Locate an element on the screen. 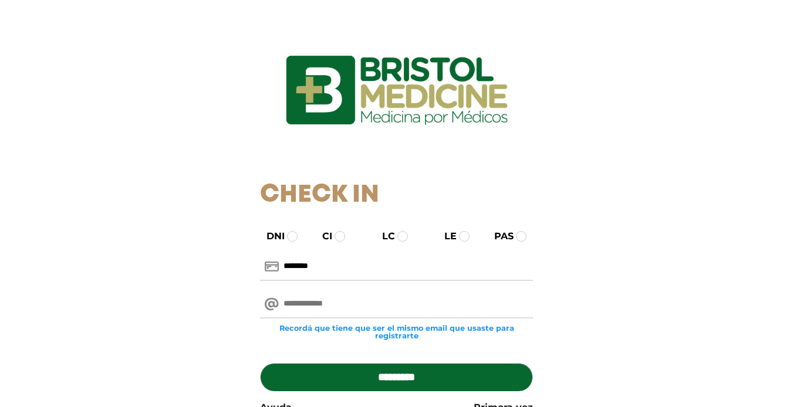  label: PAS is located at coordinates (498, 236).